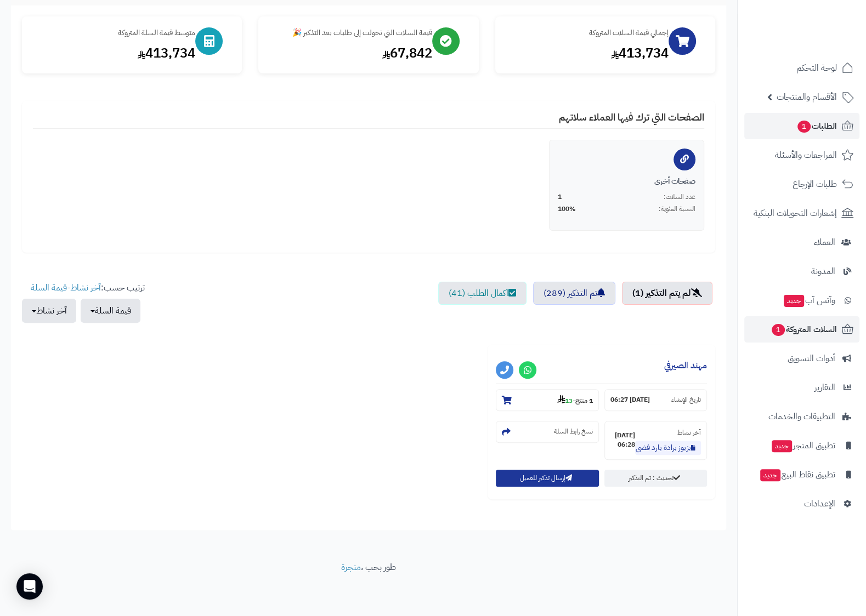 The height and width of the screenshot is (616, 866). I want to click on span: المراجعات والأسئلة, so click(805, 155).